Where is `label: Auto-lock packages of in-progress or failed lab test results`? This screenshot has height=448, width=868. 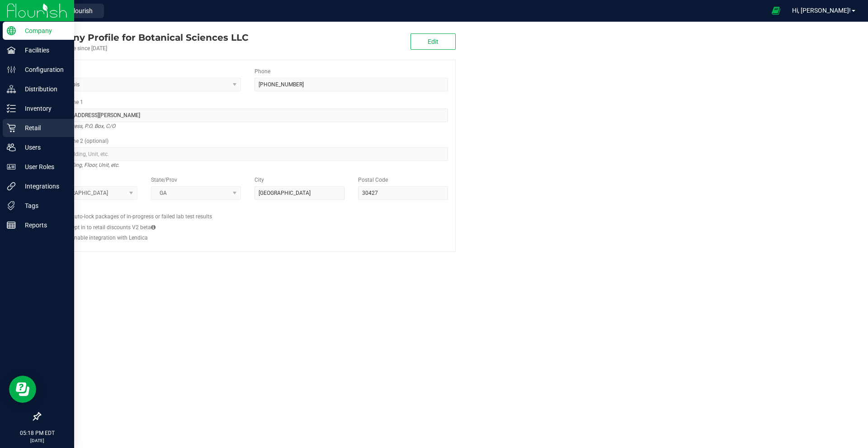
label: Auto-lock packages of in-progress or failed lab test results is located at coordinates (141, 217).